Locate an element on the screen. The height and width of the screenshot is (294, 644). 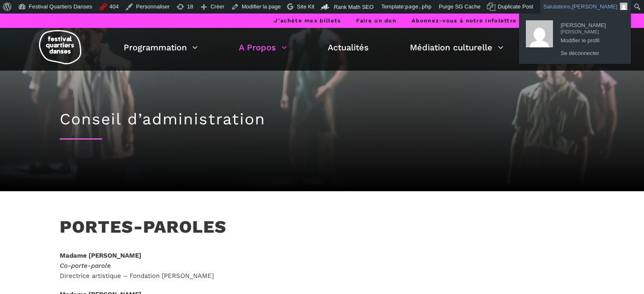
span: Modifier le profil is located at coordinates (590, 38).